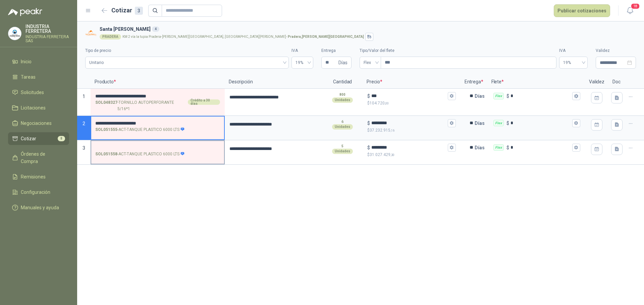 Image resolution: width=644 pixels, height=305 pixels. Describe the element at coordinates (84, 124) in the screenshot. I see `span: 2` at that location.